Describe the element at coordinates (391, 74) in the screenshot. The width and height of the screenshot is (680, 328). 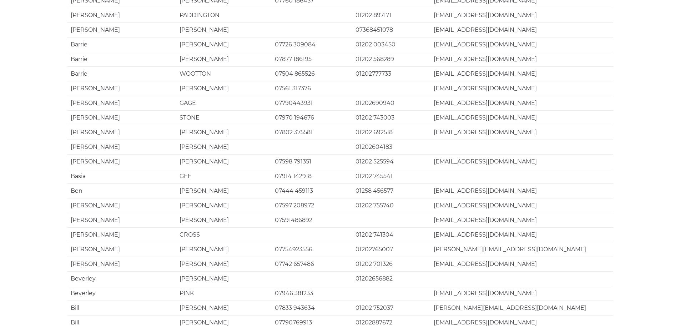
I see `td: 01202777733` at that location.